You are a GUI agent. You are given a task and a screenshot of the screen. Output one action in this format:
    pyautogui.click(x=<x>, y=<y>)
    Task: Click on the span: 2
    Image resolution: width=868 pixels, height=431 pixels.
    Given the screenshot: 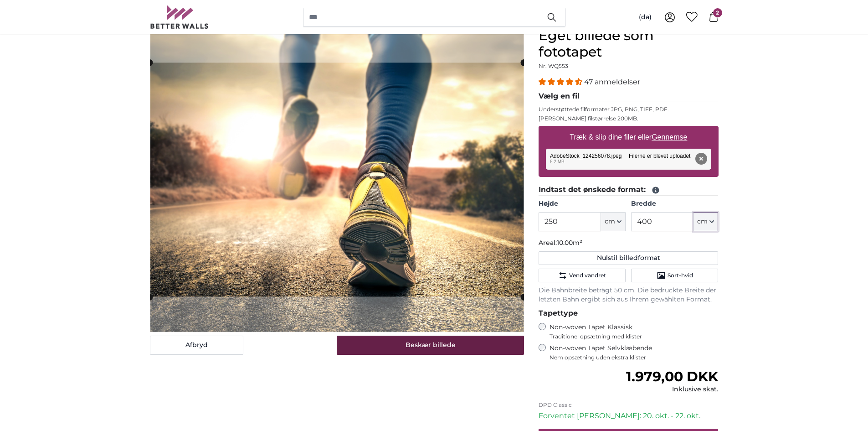 What is the action you would take?
    pyautogui.click(x=718, y=13)
    